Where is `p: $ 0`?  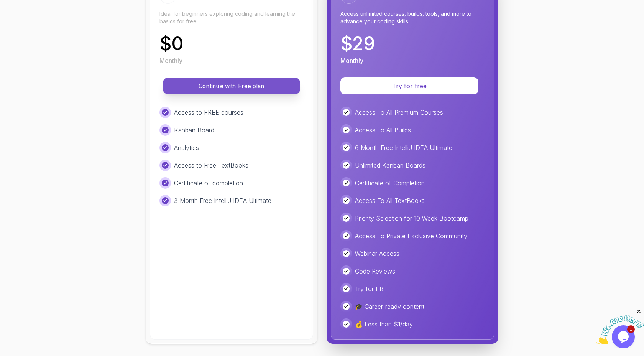
p: $ 0 is located at coordinates (171, 44).